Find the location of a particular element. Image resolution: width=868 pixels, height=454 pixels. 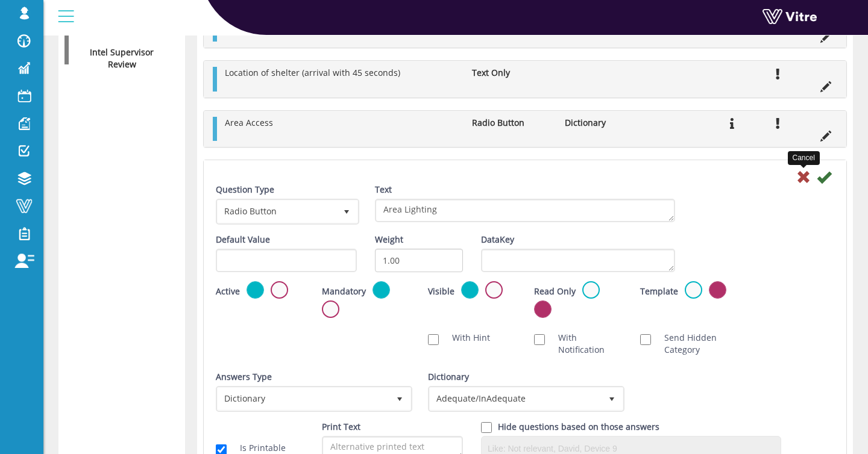

input: Hide question based on answer is located at coordinates (486, 428).